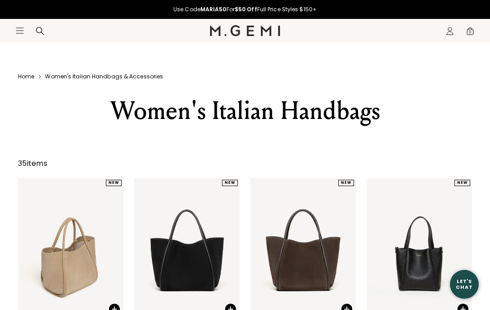 This screenshot has width=490, height=310. I want to click on span: $50 Off, so click(246, 9).